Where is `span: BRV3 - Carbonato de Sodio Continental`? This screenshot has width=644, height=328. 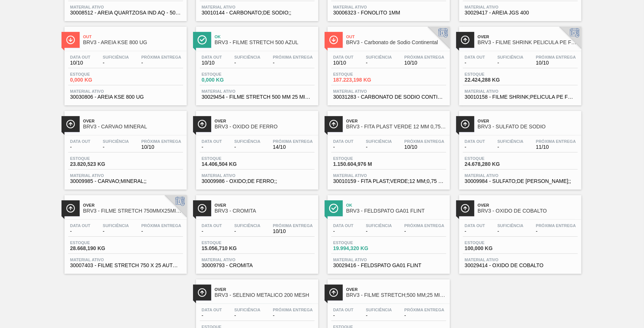 span: BRV3 - Carbonato de Sodio Continental is located at coordinates (396, 42).